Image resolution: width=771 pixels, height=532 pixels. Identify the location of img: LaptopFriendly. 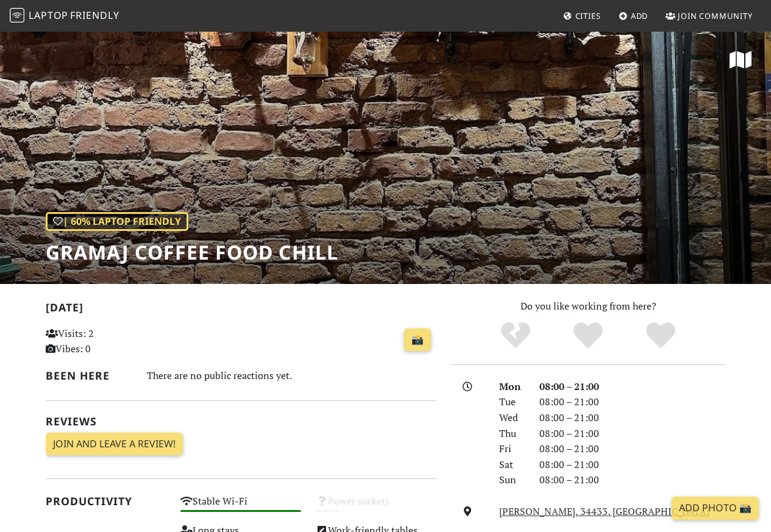
(17, 15).